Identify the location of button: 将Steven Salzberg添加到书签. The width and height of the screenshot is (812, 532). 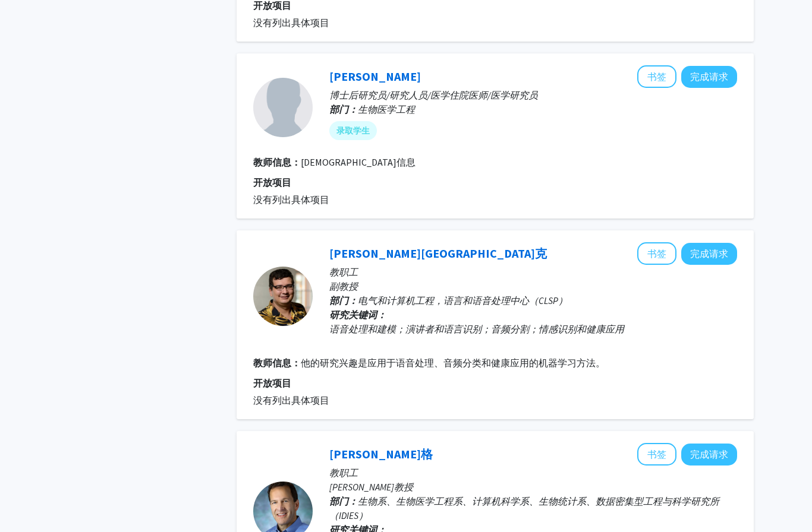
(656, 455).